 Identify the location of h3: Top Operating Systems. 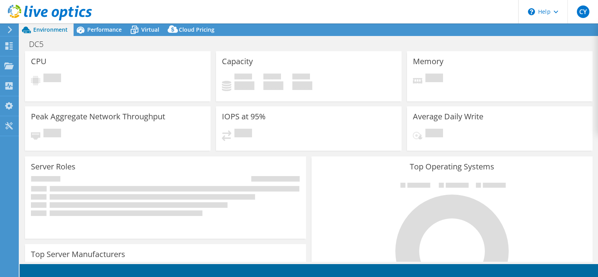
(452, 167).